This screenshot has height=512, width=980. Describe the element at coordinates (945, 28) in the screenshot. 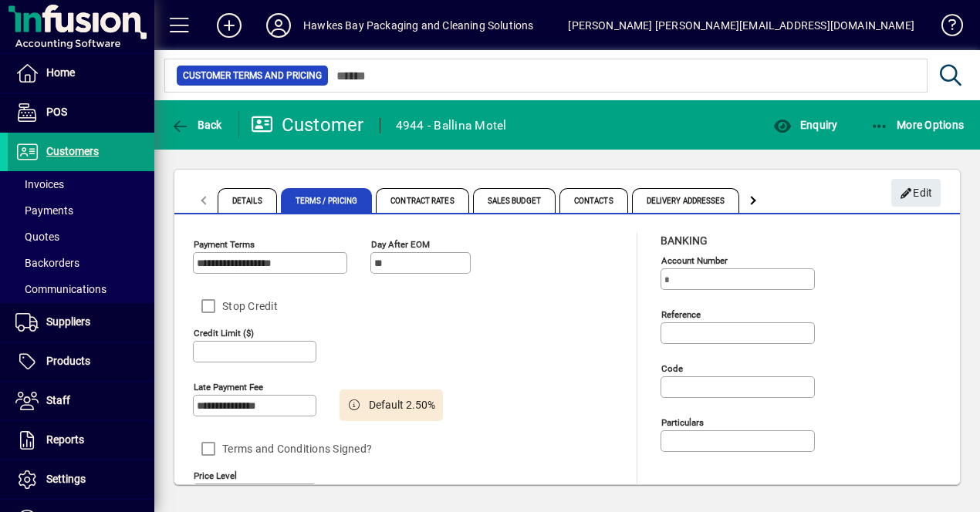

I see `a: Knowledge Base` at that location.